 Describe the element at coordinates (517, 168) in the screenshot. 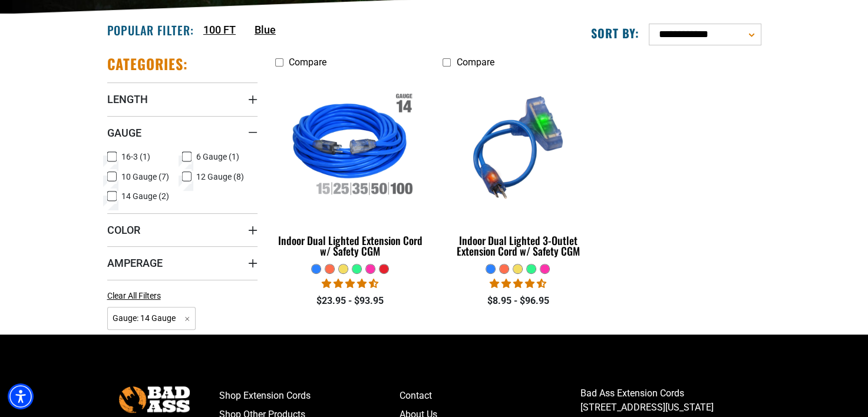

I see `a: blue Indoor Dual Lighted 3-Outlet Extension Cord w/ Safety CGM` at that location.